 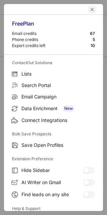 What do you see at coordinates (51, 34) in the screenshot?
I see `div: Email credits` at bounding box center [51, 34].